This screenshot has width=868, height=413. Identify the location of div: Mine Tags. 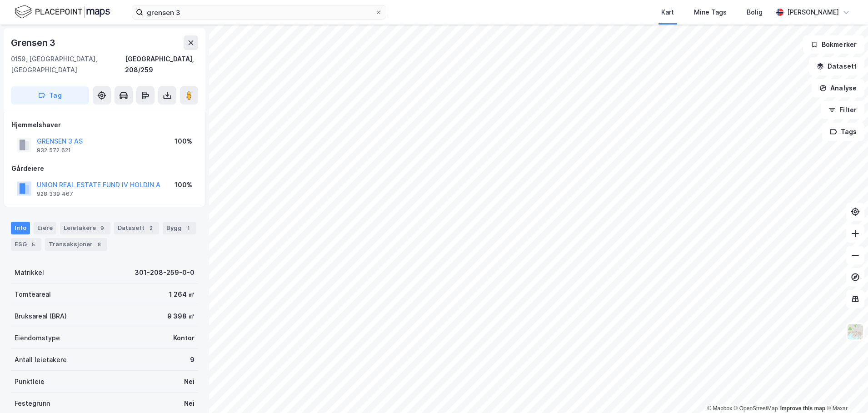
(710, 12).